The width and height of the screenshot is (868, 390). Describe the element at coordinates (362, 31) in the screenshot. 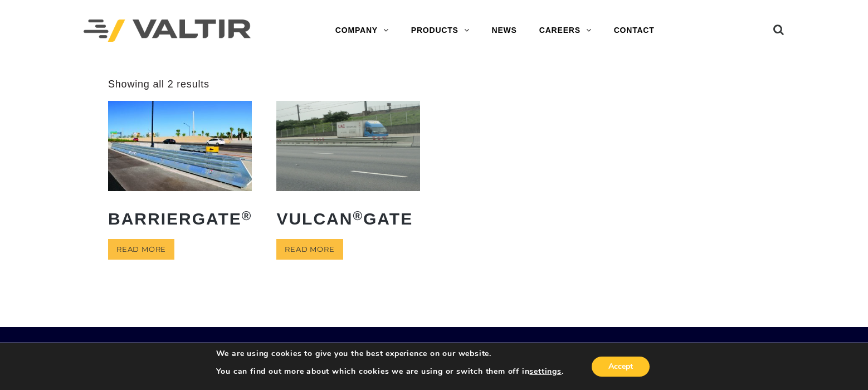

I see `a: COMPANY` at that location.